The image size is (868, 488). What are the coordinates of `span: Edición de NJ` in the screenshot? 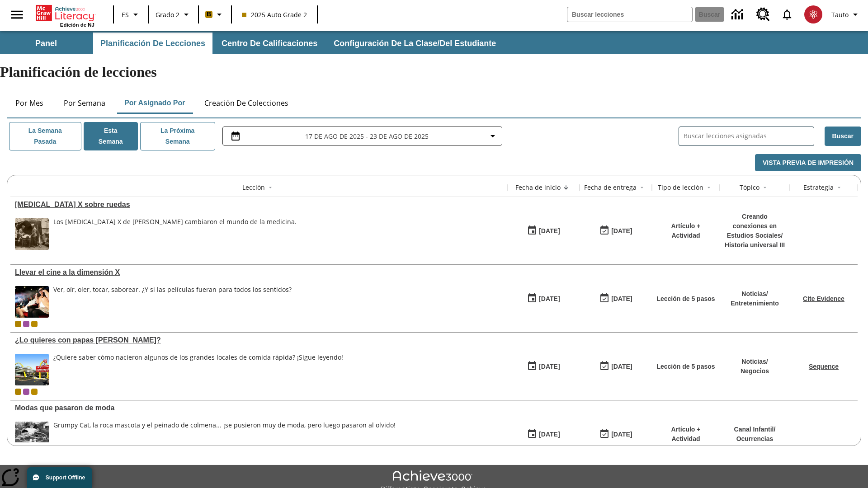 It's located at (77, 25).